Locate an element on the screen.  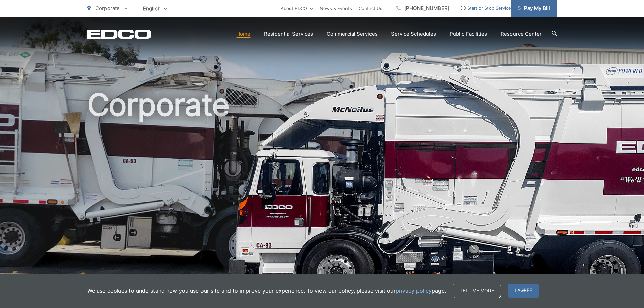
a: privacy policy is located at coordinates (414, 291).